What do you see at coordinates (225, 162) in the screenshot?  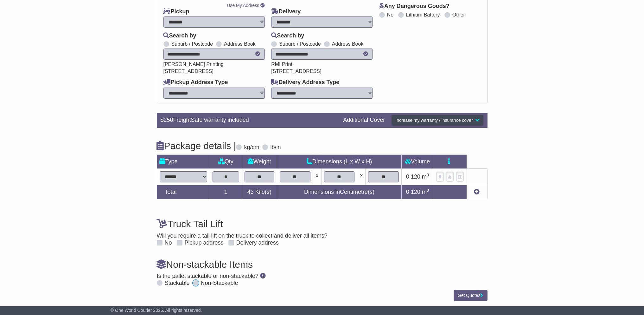 I see `td: Qty` at bounding box center [225, 162].